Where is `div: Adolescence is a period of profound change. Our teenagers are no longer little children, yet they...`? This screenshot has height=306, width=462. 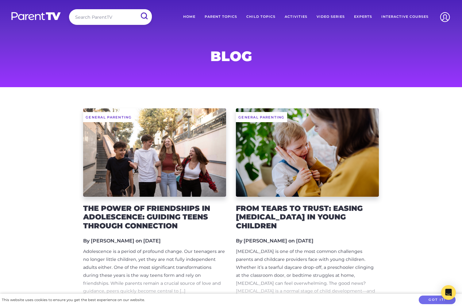
div: Adolescence is a period of profound change. Our teenagers are no longer little children, yet they... is located at coordinates (155, 271).